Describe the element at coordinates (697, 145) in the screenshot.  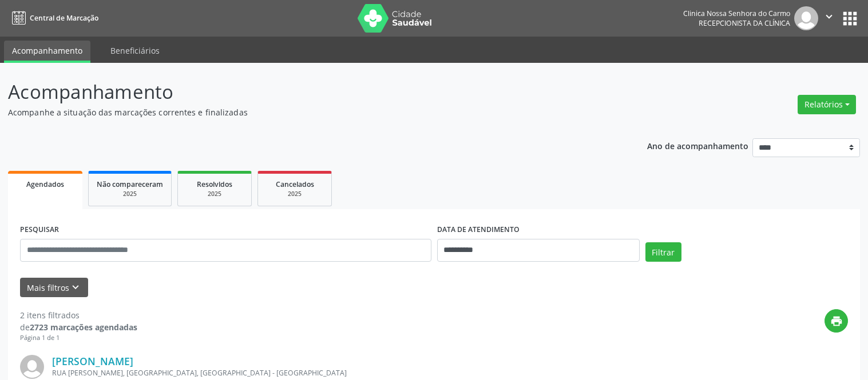
I see `p: Ano de acompanhamento` at that location.